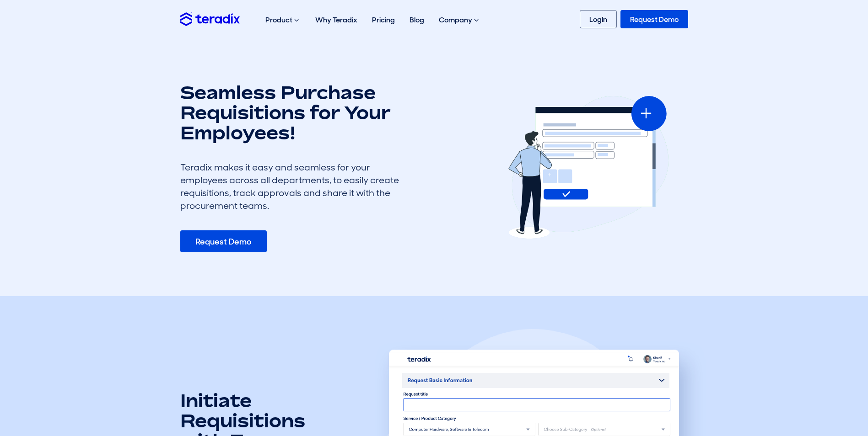  Describe the element at coordinates (336, 20) in the screenshot. I see `a: Why Teradix` at that location.